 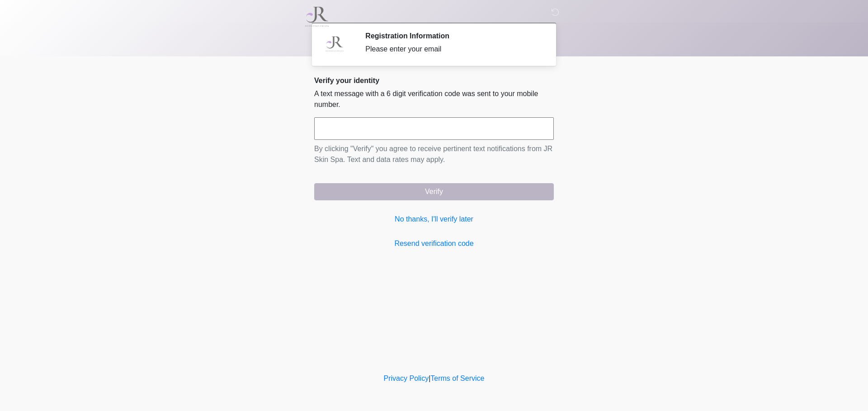 What do you see at coordinates (434, 192) in the screenshot?
I see `button: Verify` at bounding box center [434, 192].